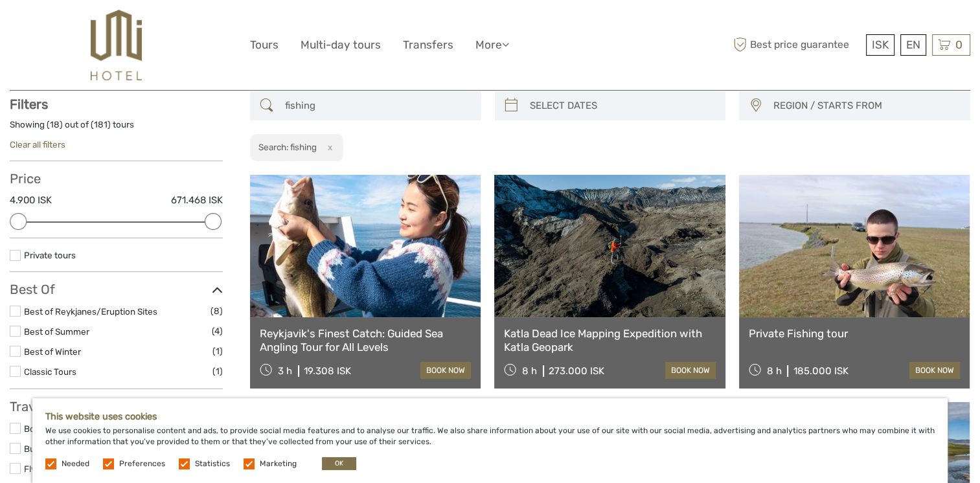 This screenshot has height=483, width=980. Describe the element at coordinates (33, 429) in the screenshot. I see `a: Boat` at that location.